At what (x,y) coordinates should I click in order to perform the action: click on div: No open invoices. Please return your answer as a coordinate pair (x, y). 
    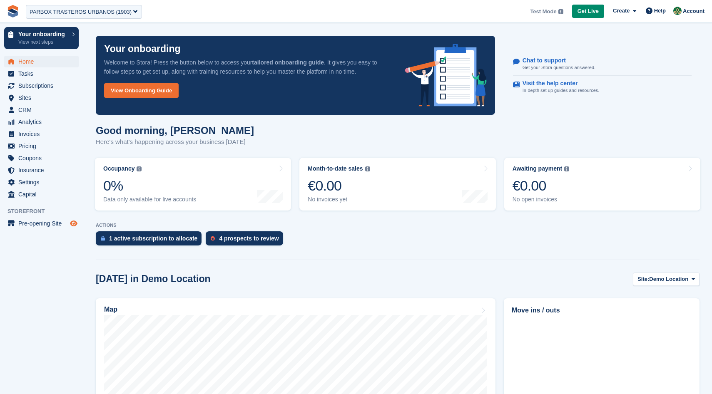
    Looking at the image, I should click on (541, 199).